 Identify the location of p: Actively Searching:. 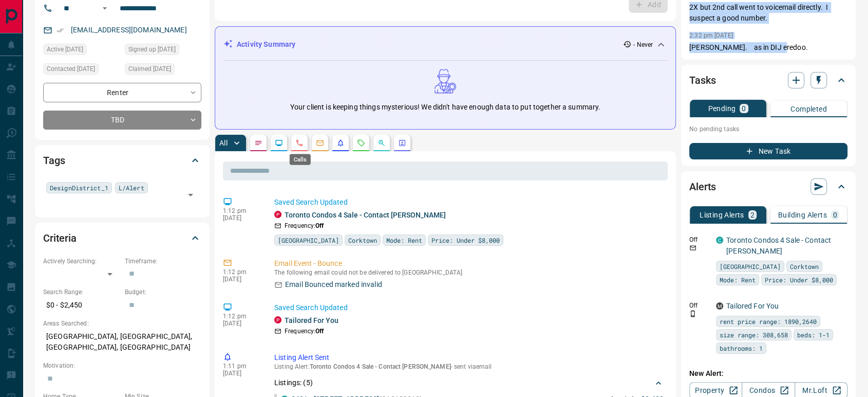
(81, 262).